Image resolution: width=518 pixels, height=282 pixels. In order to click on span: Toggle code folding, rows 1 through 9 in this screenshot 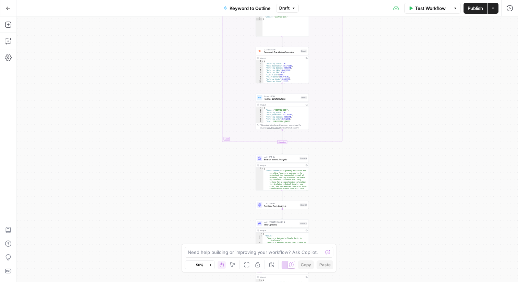, I will do `click(261, 234)`.